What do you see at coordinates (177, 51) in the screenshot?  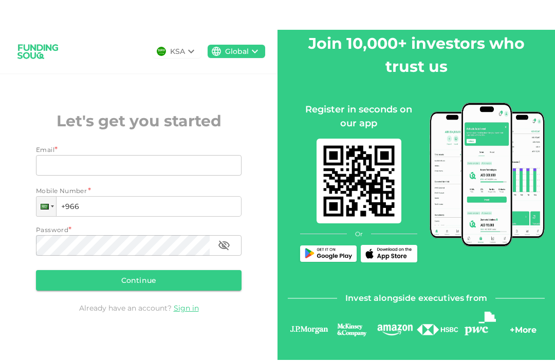 I see `div: KSA` at bounding box center [177, 51].